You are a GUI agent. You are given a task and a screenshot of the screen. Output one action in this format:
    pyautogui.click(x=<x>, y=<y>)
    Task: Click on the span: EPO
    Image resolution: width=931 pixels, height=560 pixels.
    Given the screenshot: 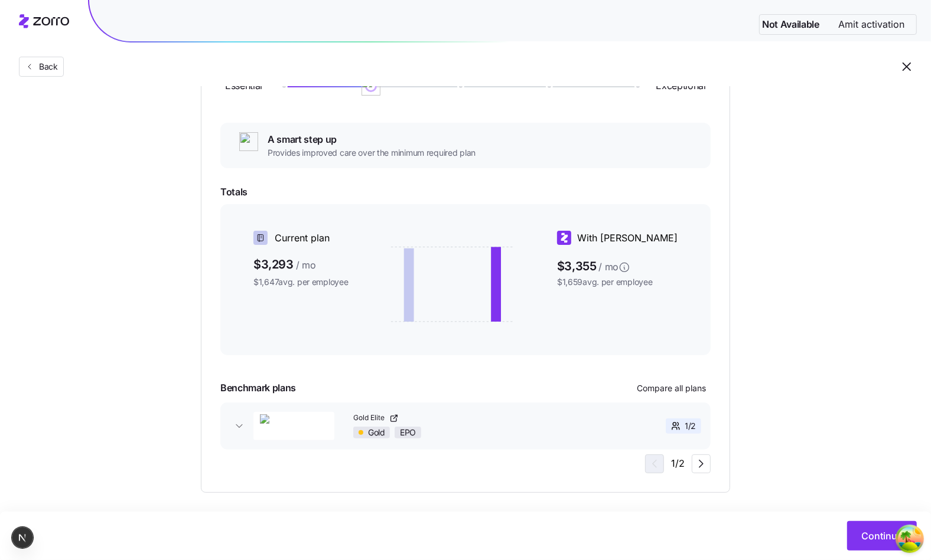 What is the action you would take?
    pyautogui.click(x=407, y=433)
    